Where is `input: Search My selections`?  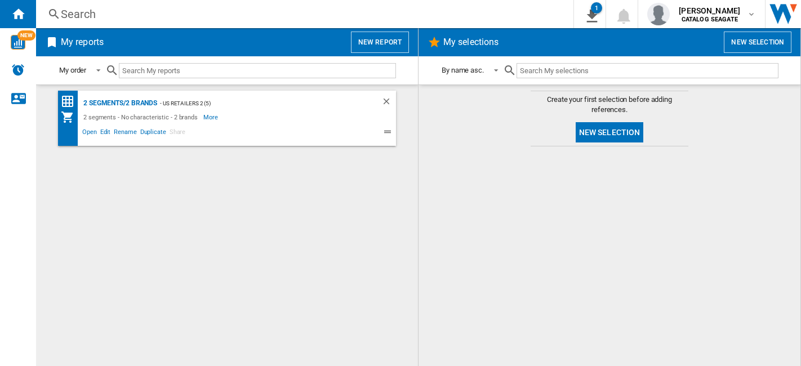 input: Search My selections is located at coordinates (647, 70).